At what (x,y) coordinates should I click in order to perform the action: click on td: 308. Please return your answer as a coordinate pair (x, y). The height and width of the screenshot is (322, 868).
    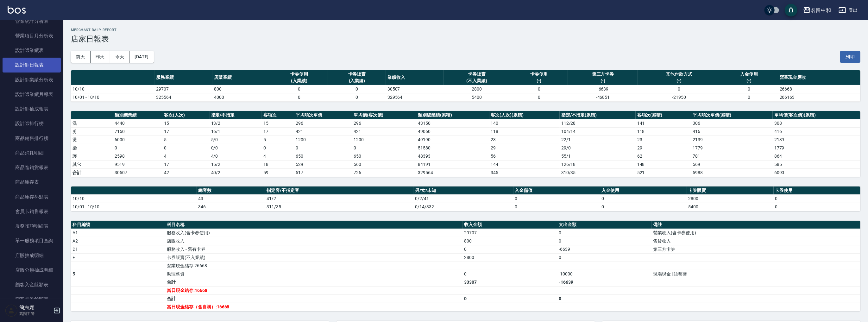
    Looking at the image, I should click on (817, 123).